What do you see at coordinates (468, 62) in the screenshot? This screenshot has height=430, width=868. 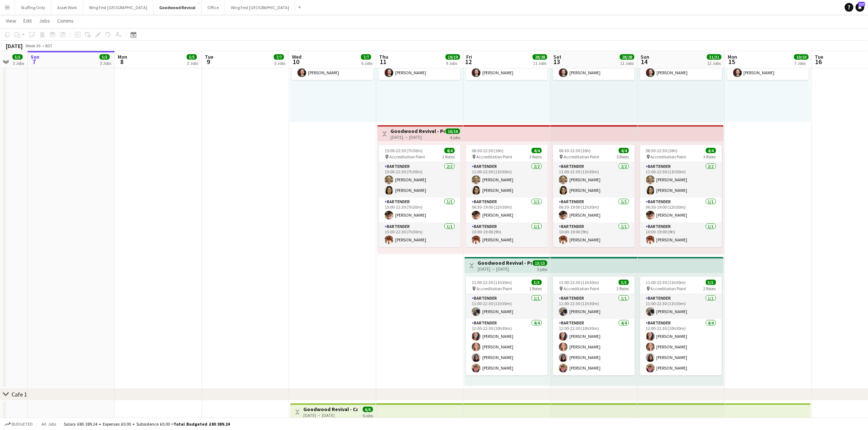 I see `span: 12` at bounding box center [468, 62].